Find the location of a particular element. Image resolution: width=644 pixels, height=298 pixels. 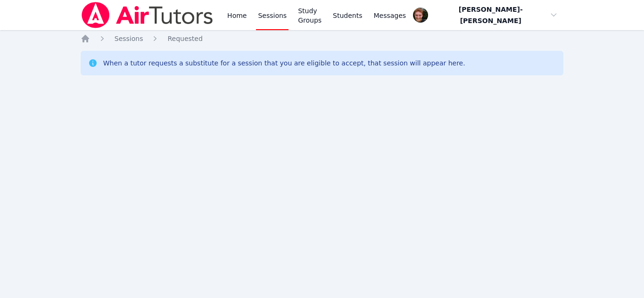

img: Air Tutors is located at coordinates (147, 15).